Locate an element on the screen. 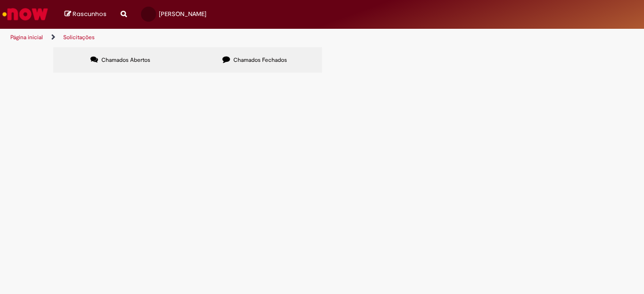 This screenshot has height=294, width=644. img: ServiceNow is located at coordinates (25, 14).